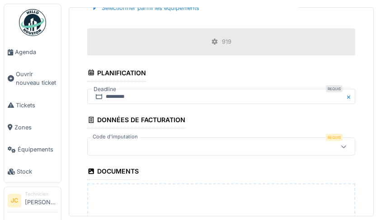 This screenshot has width=381, height=220. Describe the element at coordinates (37, 79) in the screenshot. I see `span: Ouvrir nouveau ticket` at that location.